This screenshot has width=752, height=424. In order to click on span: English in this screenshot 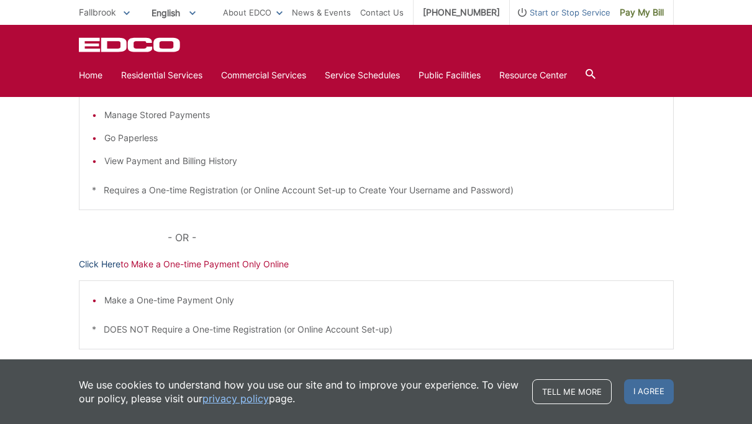, I will do `click(173, 12)`.